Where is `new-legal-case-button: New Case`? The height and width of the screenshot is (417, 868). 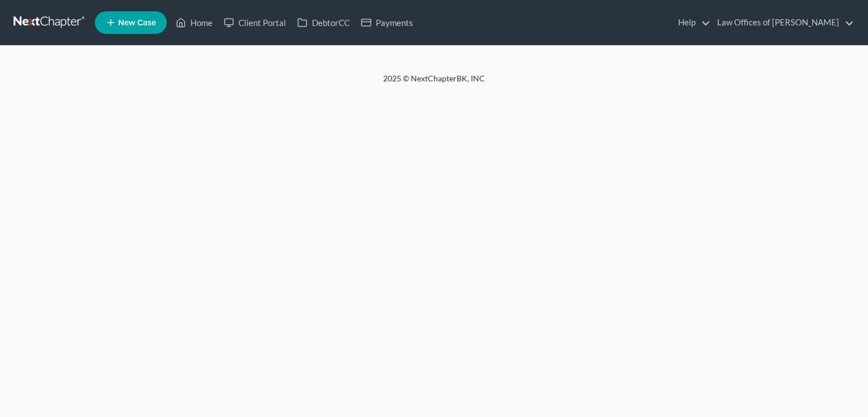 new-legal-case-button: New Case is located at coordinates (130, 23).